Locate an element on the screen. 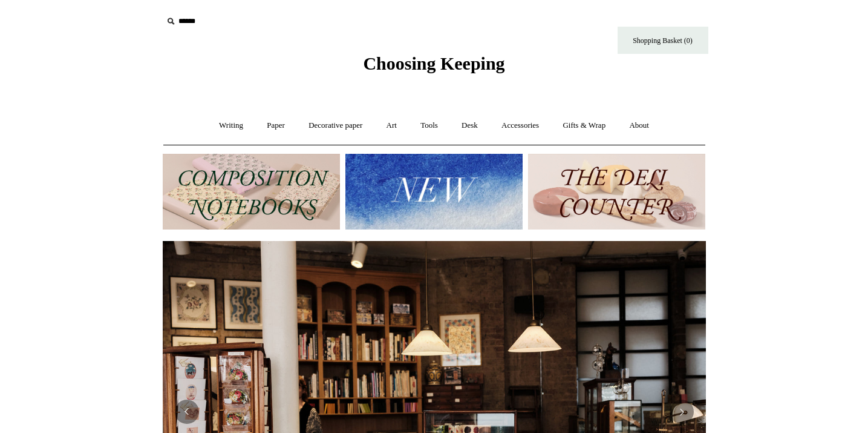  a: Desk is located at coordinates (470, 125).